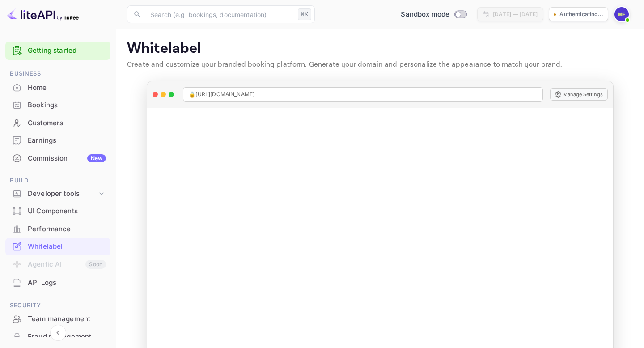  Describe the element at coordinates (58, 211) in the screenshot. I see `a: UI Components` at that location.